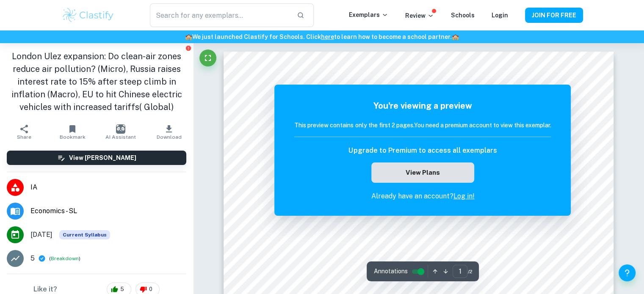 This screenshot has height=294, width=644. Describe the element at coordinates (554, 15) in the screenshot. I see `a: JOIN FOR FREE` at that location.